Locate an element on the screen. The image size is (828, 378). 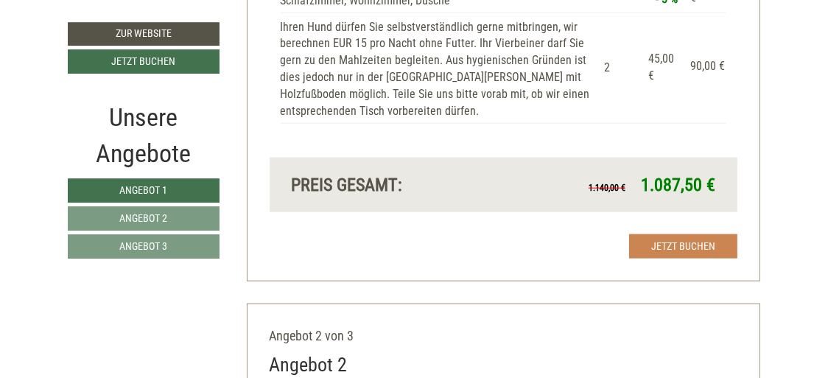
td: 2 is located at coordinates (620, 68).